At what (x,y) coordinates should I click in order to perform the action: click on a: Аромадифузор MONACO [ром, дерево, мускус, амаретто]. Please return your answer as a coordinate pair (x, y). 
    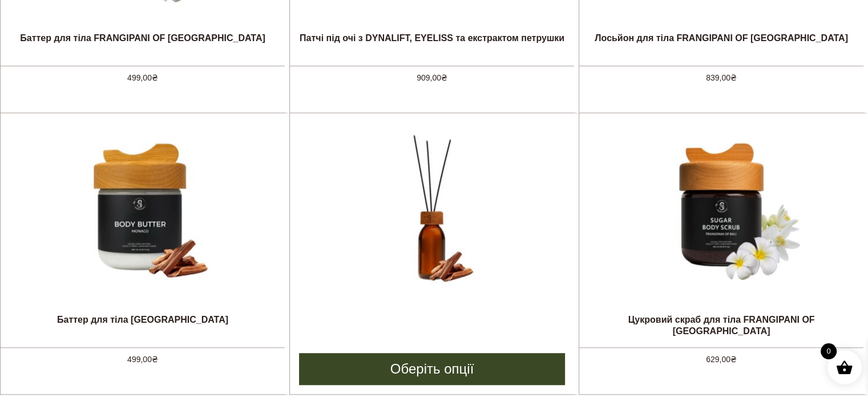
    Looking at the image, I should click on (432, 229).